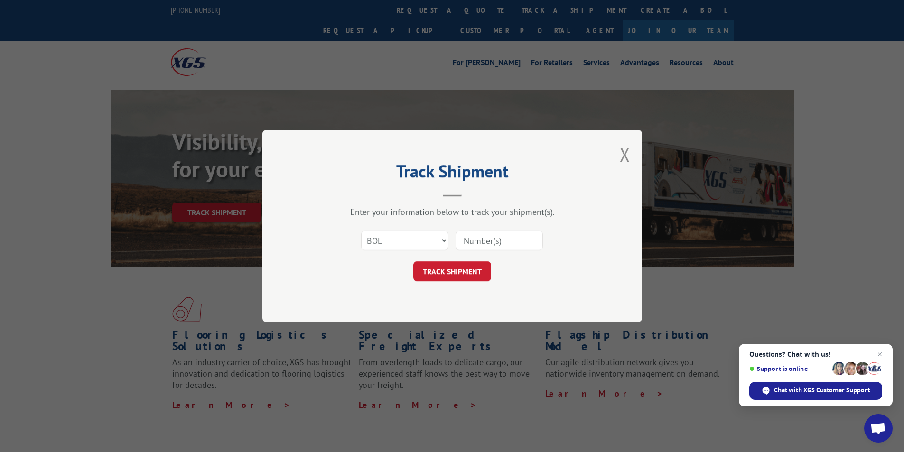 The image size is (904, 452). I want to click on button: TRACK SHIPMENT, so click(452, 271).